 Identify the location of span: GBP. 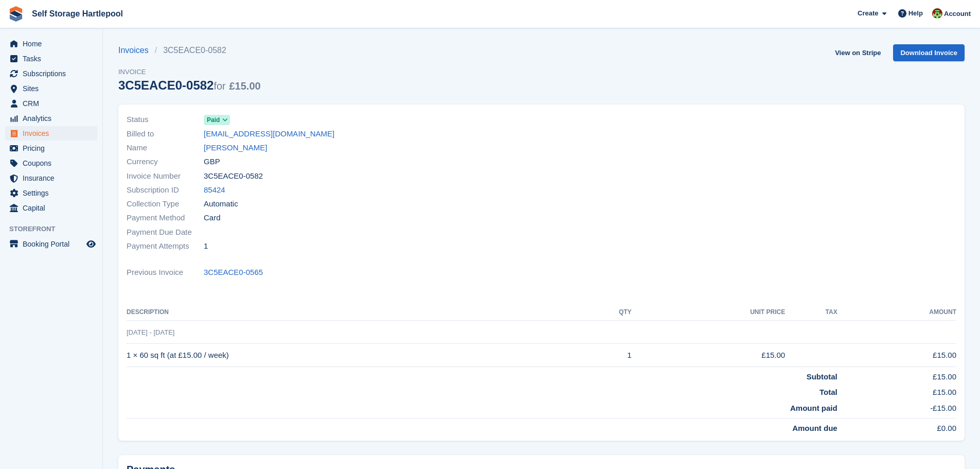
(212, 161).